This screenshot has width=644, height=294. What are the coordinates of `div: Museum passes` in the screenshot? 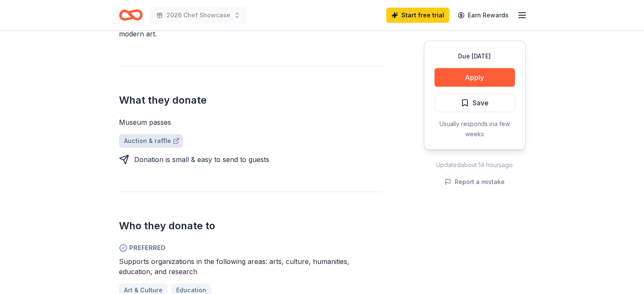 It's located at (251, 122).